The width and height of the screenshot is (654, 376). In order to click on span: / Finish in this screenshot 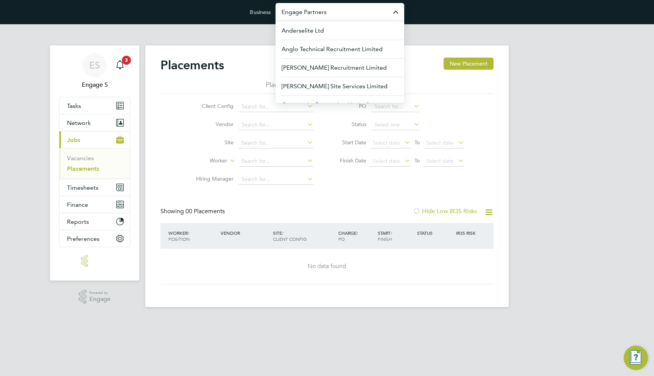, I will do `click(385, 236)`.